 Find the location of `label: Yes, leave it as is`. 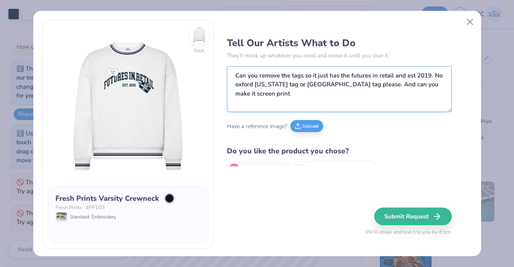

label: Yes, leave it as is is located at coordinates (258, 169).